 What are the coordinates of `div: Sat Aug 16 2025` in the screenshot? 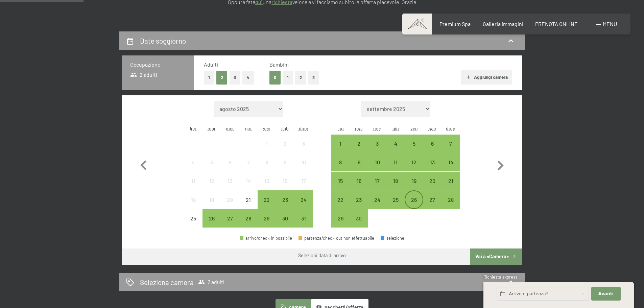 It's located at (285, 181).